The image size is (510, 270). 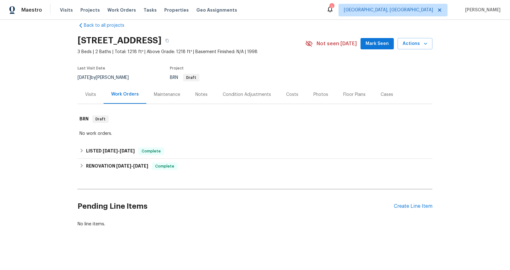 What do you see at coordinates (387, 95) in the screenshot?
I see `div: Cases` at bounding box center [387, 95].